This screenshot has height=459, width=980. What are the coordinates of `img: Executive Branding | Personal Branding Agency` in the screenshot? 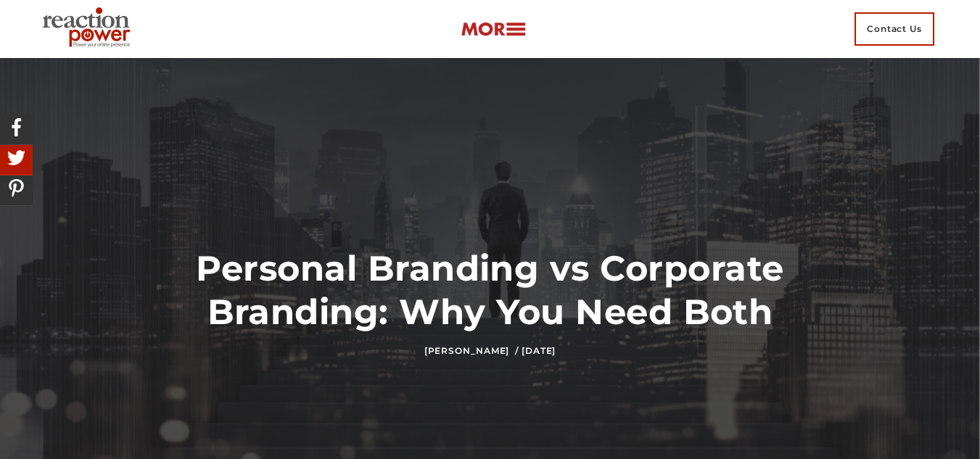 It's located at (89, 29).